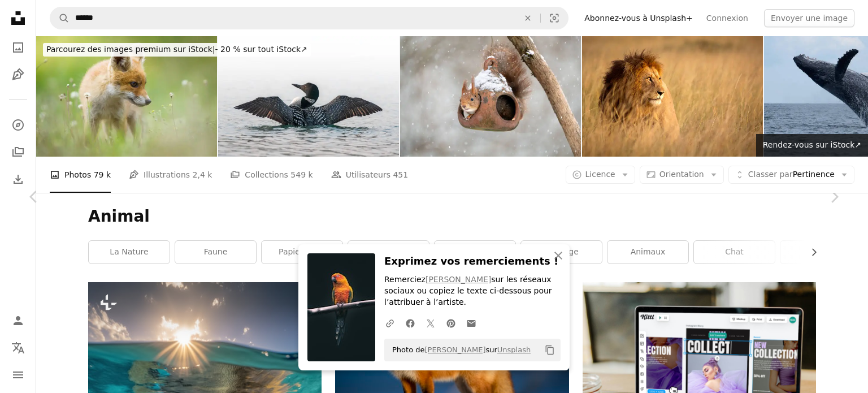 The width and height of the screenshot is (868, 393). What do you see at coordinates (639, 18) in the screenshot?
I see `a: Abonnez-vous à Unsplash+` at bounding box center [639, 18].